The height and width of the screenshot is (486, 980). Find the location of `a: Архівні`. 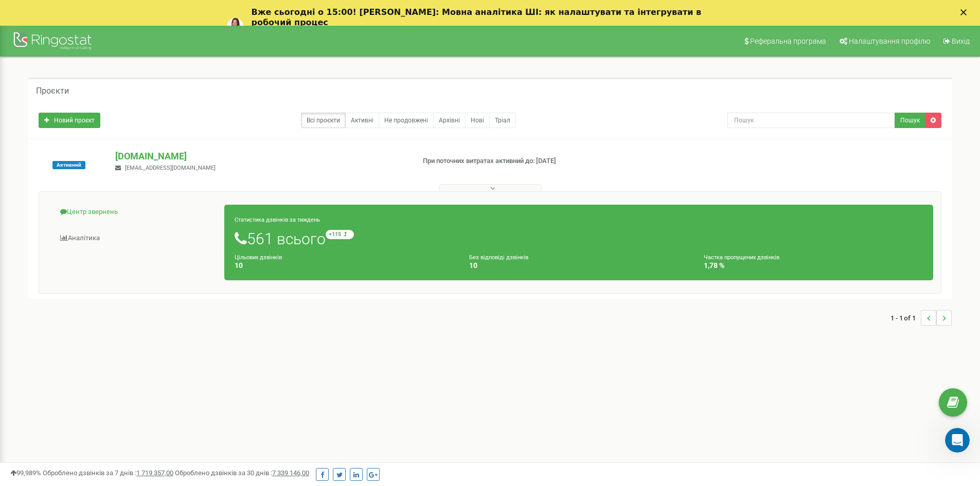

a: Архівні is located at coordinates (449, 121).